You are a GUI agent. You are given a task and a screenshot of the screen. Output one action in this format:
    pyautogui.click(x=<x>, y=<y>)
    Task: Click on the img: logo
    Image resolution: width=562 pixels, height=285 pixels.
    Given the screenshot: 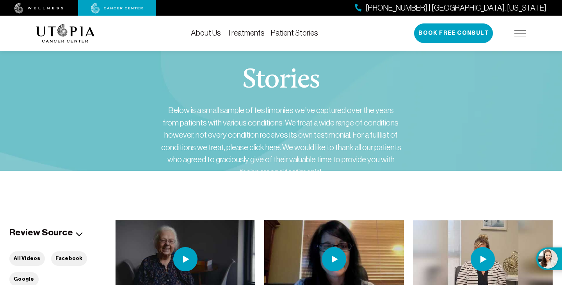 What is the action you would take?
    pyautogui.click(x=65, y=33)
    